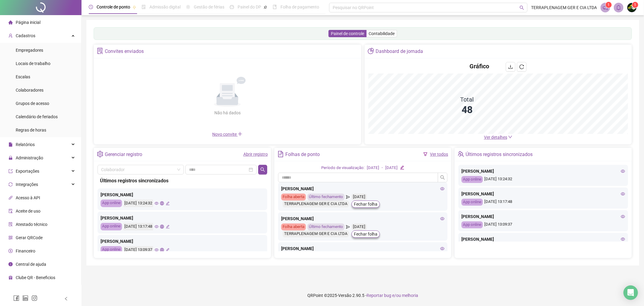  Describe the element at coordinates (28, 23) in the screenshot. I see `span: Página inicial` at that location.